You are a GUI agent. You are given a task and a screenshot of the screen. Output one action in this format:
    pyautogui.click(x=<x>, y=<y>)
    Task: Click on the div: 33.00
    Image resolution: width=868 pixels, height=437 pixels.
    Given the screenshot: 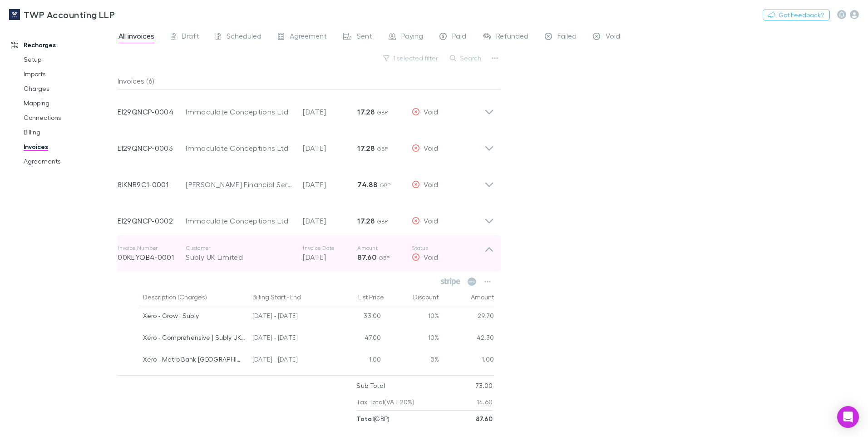 What is the action you would take?
    pyautogui.click(x=358, y=317)
    